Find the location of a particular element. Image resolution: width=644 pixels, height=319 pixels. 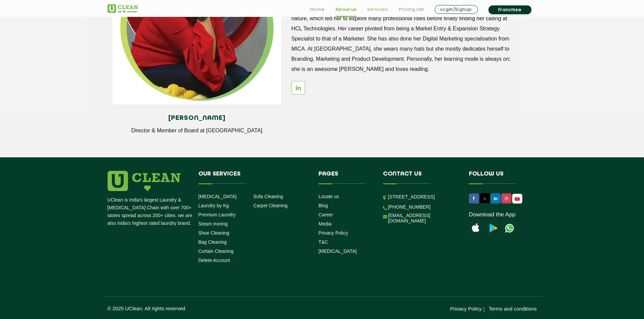

a: Bag Cleaning is located at coordinates (212, 242).